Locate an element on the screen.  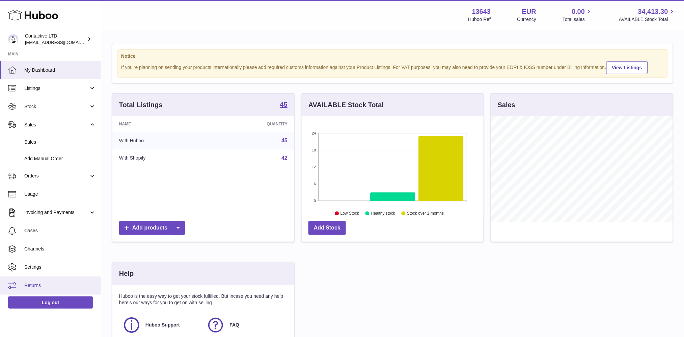
div: Huboo Ref is located at coordinates (480, 19).